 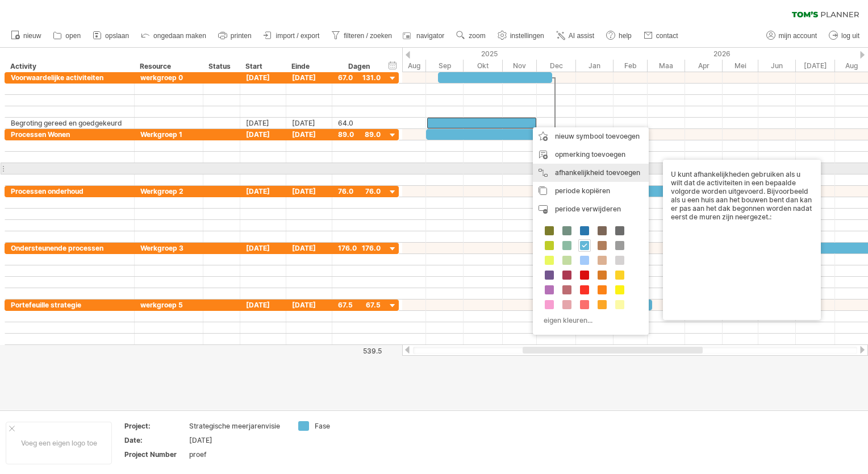 What do you see at coordinates (359, 134) in the screenshot?
I see `div: 89.0` at bounding box center [359, 134].